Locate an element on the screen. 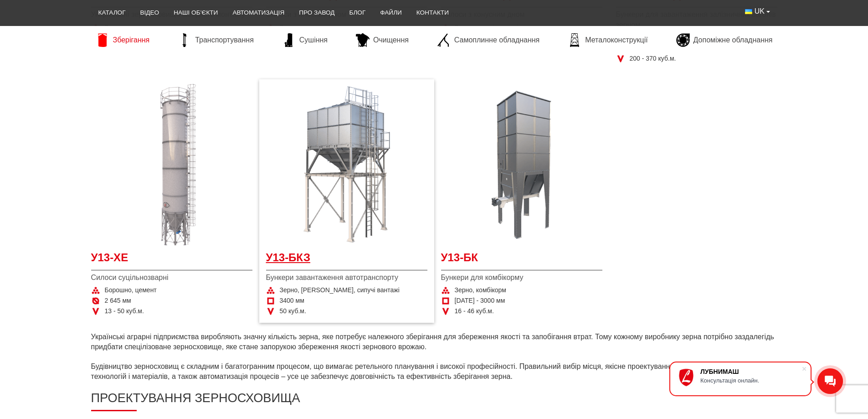 This screenshot has width=868, height=419. span: Зерно, комбікорм is located at coordinates (480, 290).